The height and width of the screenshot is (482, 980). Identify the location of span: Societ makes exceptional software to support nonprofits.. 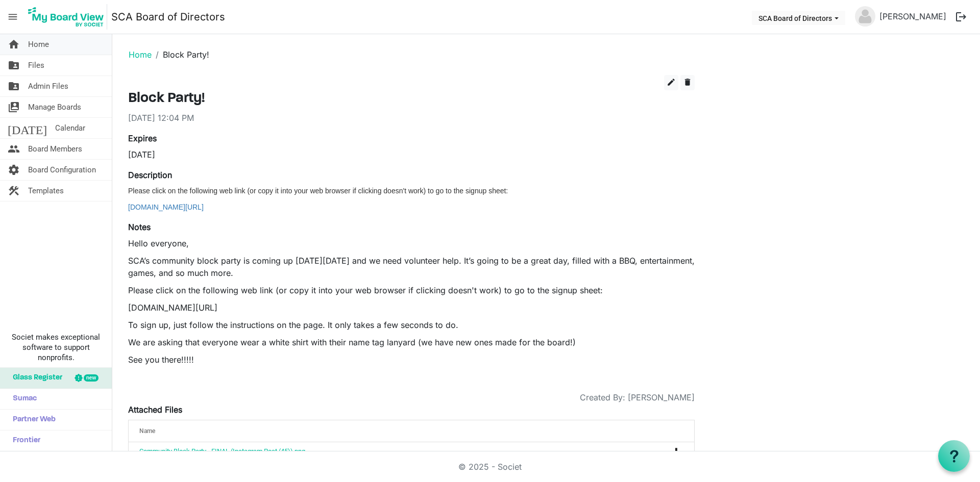
(56, 347).